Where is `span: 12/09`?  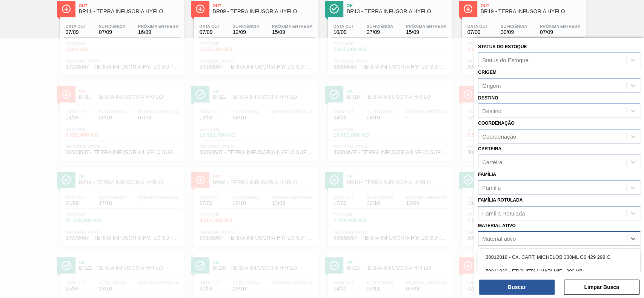 span: 12/09 is located at coordinates (246, 32).